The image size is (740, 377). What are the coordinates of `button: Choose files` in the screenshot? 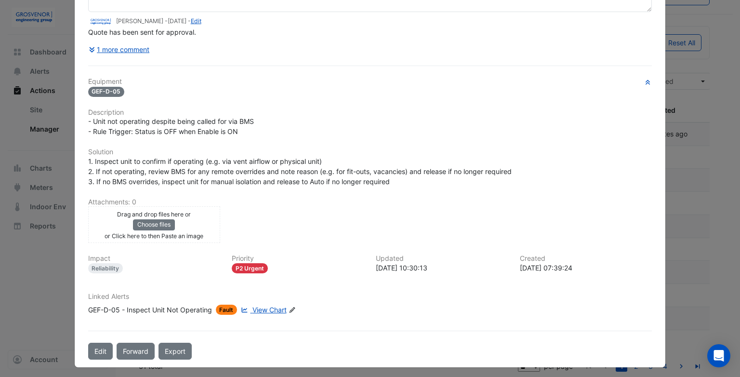 It's located at (154, 225).